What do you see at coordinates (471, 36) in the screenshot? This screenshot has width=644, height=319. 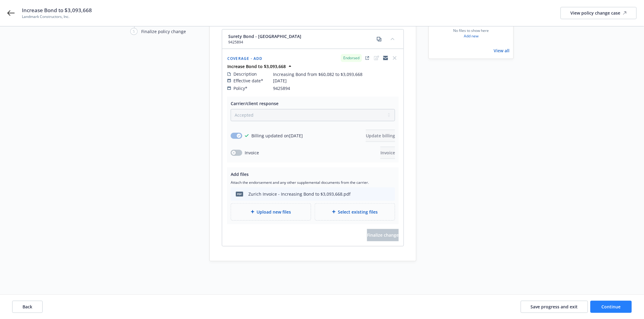 I see `a: Add new` at bounding box center [471, 36].